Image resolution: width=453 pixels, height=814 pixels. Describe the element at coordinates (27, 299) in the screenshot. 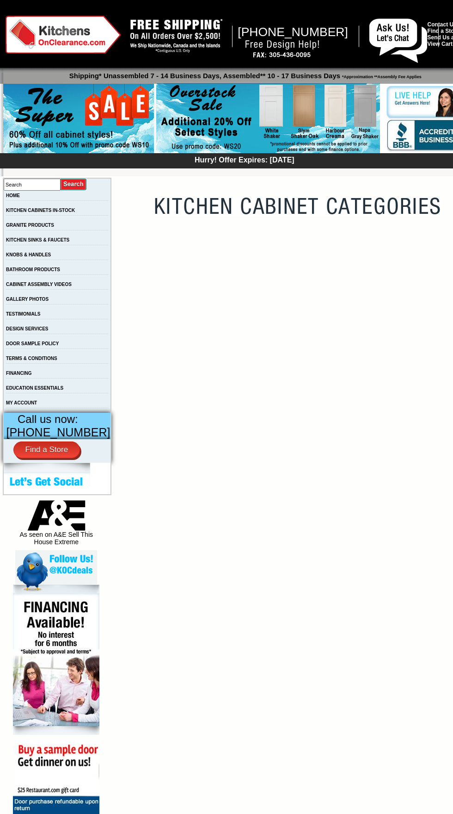

I see `a: GALLERY PHOTOS` at that location.